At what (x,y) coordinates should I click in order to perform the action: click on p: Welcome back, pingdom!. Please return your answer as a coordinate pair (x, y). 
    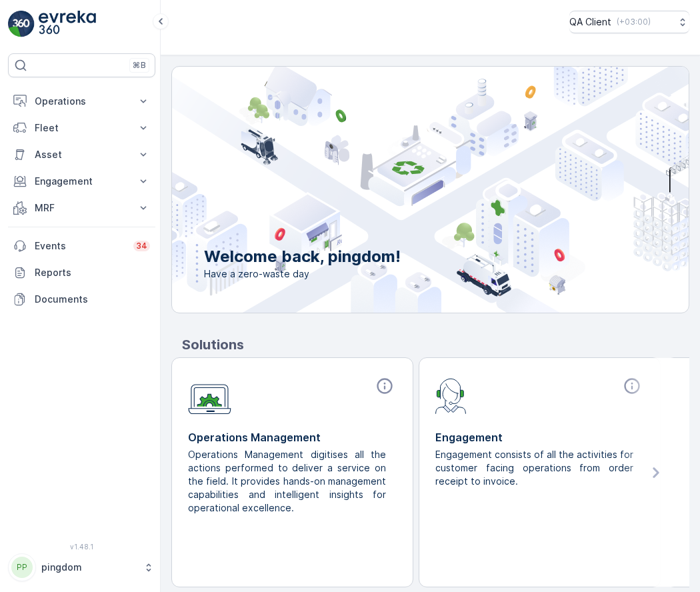
    Looking at the image, I should click on (302, 257).